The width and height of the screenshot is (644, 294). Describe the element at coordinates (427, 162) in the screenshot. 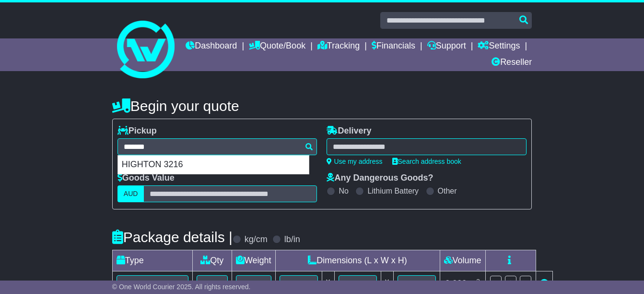

I see `a: Search address book` at that location.